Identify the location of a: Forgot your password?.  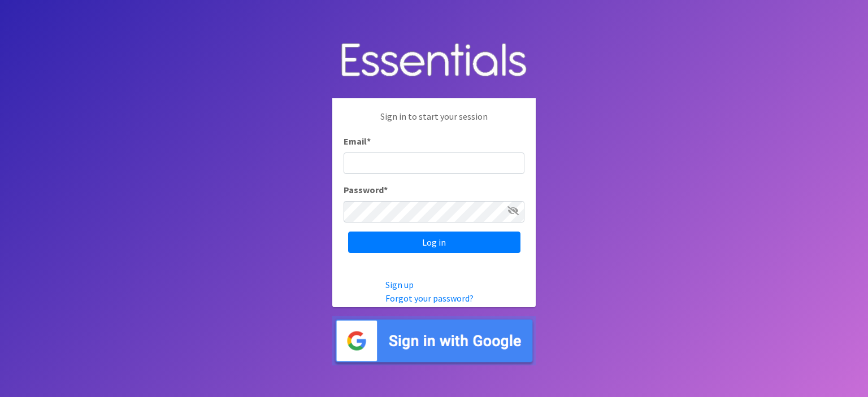
(429, 299).